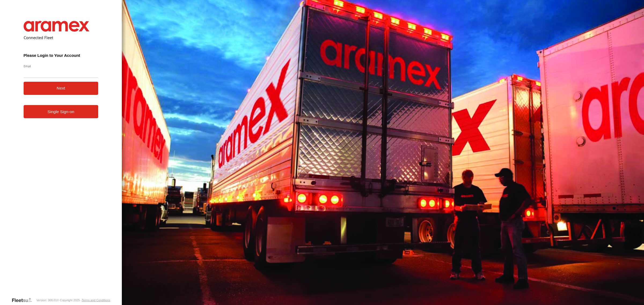  What do you see at coordinates (47, 300) in the screenshot?
I see `div: Version: 308.01` at bounding box center [47, 300].